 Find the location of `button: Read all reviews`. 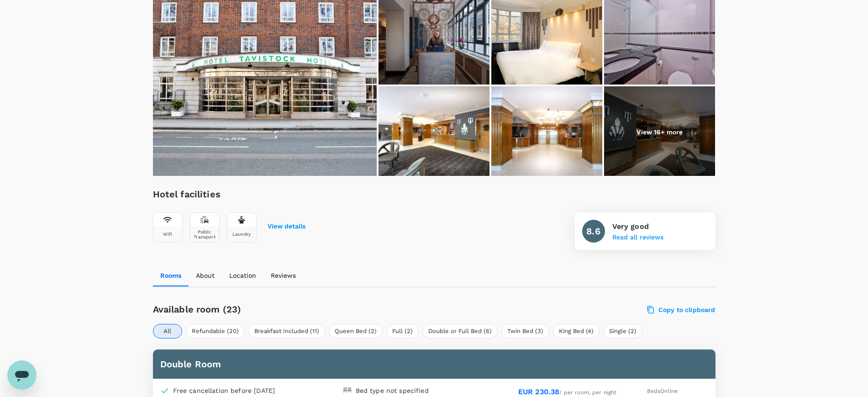

button: Read all reviews is located at coordinates (638, 237).